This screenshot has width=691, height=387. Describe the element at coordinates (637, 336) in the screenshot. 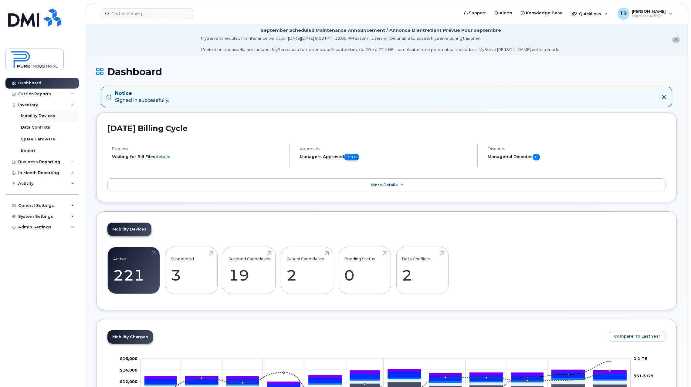

I see `span: Compare To Last Year` at that location.